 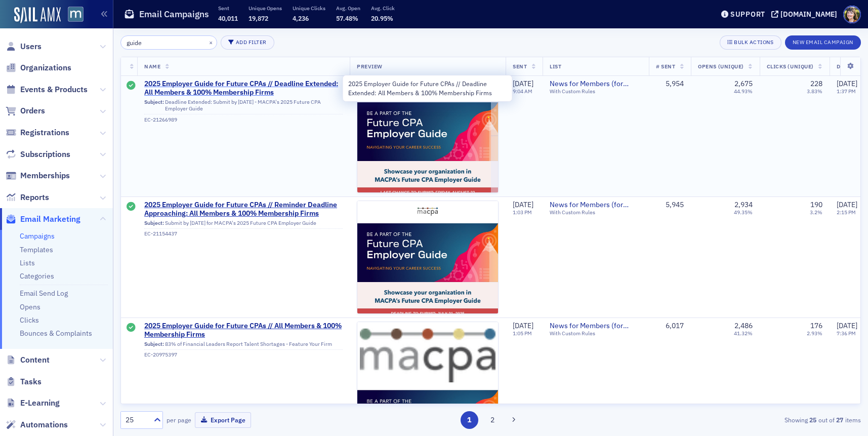 I want to click on a: Tasks, so click(x=23, y=382).